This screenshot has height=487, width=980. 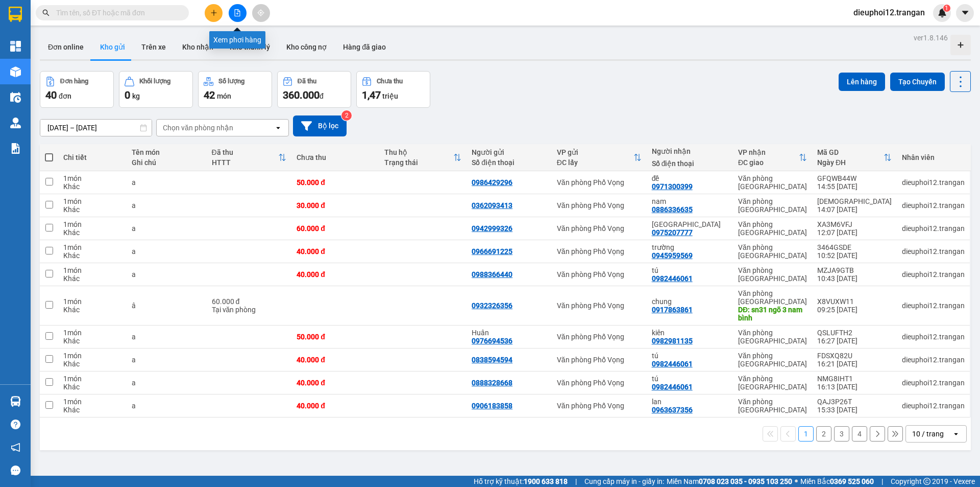 I want to click on div: Ghi chú, so click(x=166, y=162).